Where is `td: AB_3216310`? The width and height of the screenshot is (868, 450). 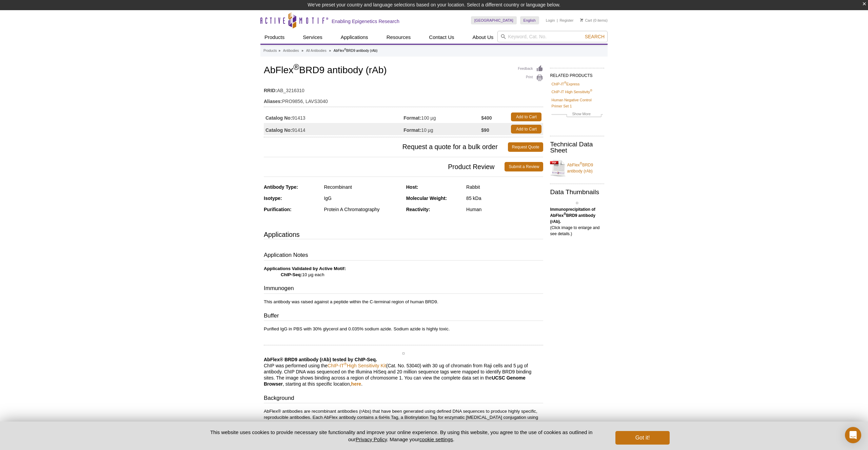 td: AB_3216310 is located at coordinates (404, 89).